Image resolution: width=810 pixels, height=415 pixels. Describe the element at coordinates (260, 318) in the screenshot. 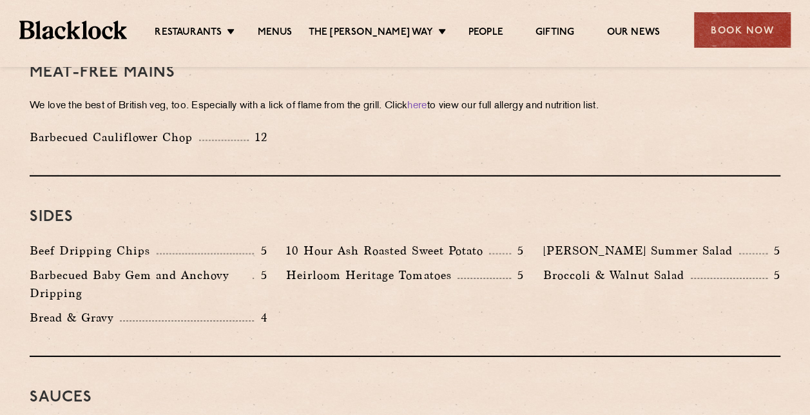

I see `p: 4` at that location.